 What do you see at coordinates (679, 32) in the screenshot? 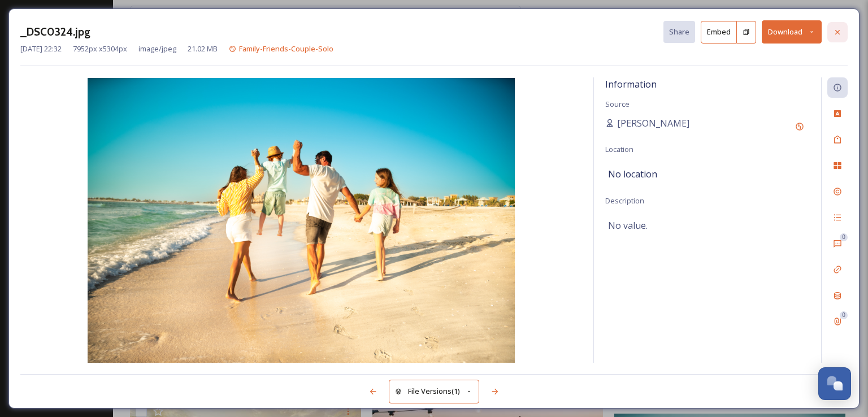
I see `button: Share` at bounding box center [679, 32].